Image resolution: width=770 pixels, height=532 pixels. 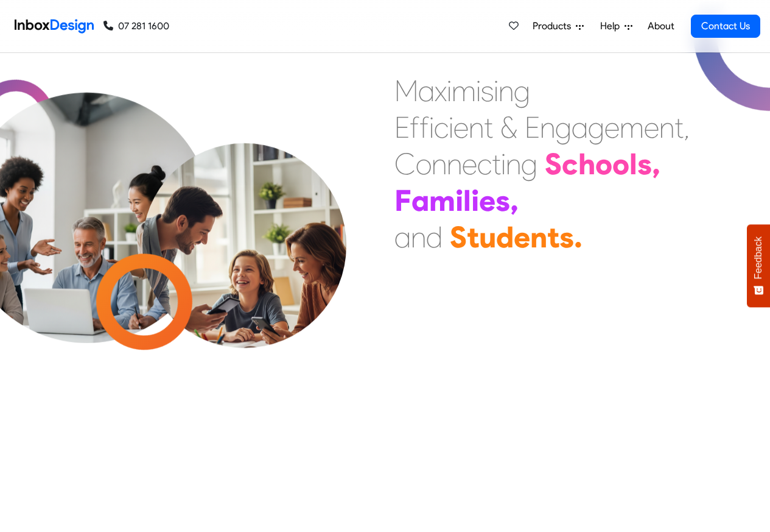 What do you see at coordinates (616, 26) in the screenshot?
I see `a: Help` at bounding box center [616, 26].